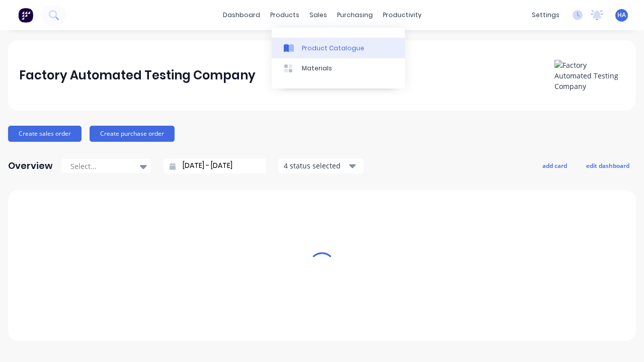  I want to click on div: Product Catalogue, so click(333, 48).